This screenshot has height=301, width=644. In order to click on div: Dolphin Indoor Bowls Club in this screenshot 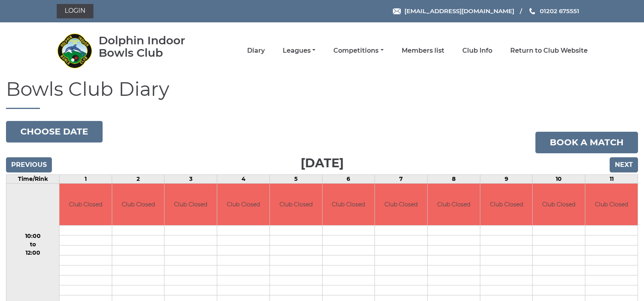, I will do `click(153, 46)`.